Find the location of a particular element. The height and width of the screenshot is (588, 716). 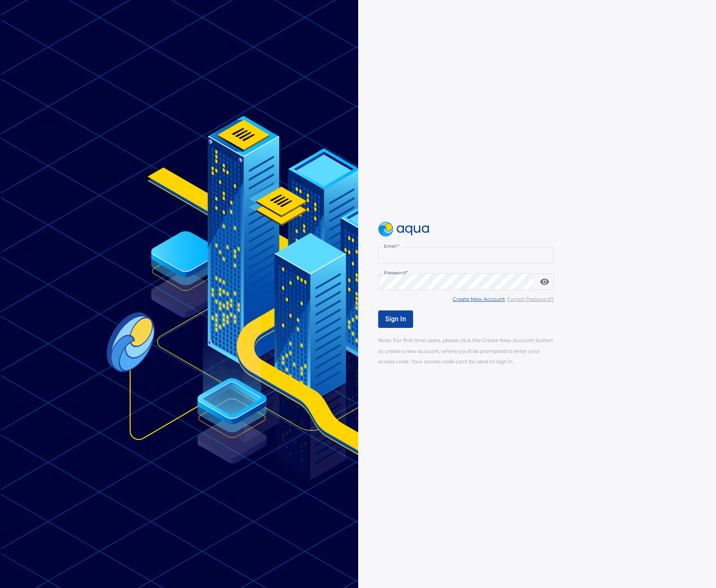

span: Note: For first time users, please click the Create New Account button to create a new account, w... is located at coordinates (465, 351).